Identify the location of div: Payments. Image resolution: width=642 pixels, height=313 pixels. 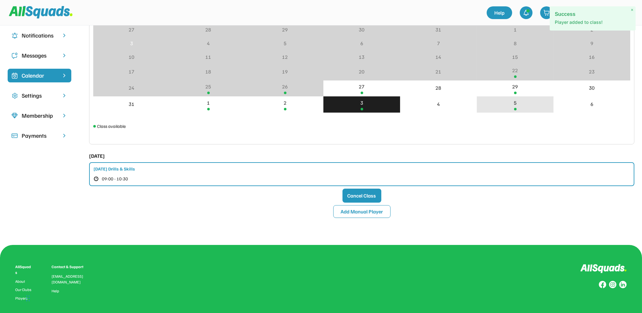
(39, 136).